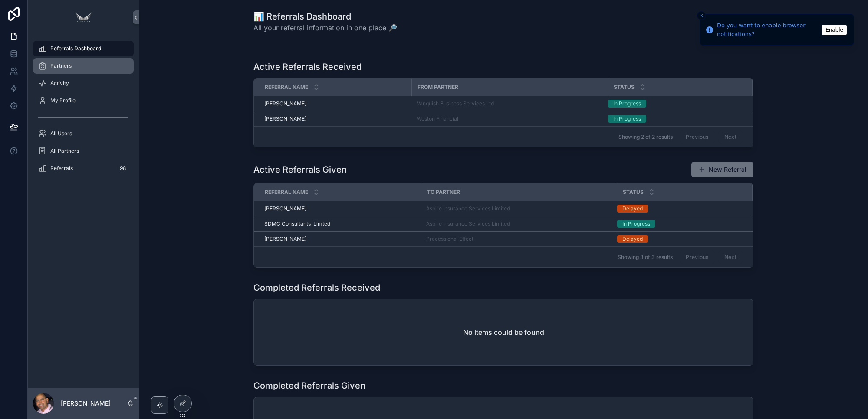  I want to click on h1: Active Referrals Received, so click(307, 67).